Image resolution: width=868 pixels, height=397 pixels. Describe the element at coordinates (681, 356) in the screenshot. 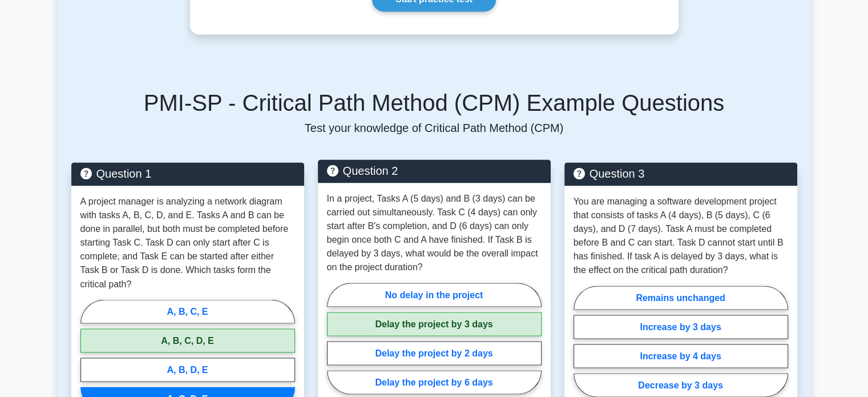

I see `label: Increase by 4 days` at that location.